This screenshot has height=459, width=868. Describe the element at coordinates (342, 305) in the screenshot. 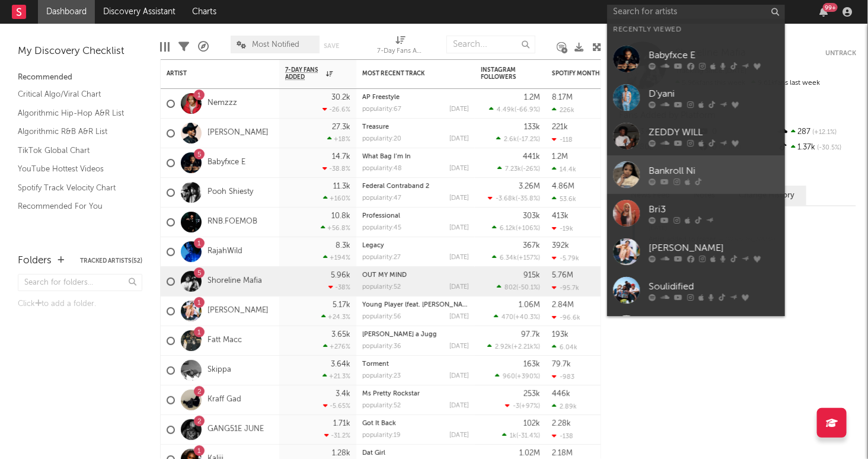

I see `div: 5.17k` at that location.